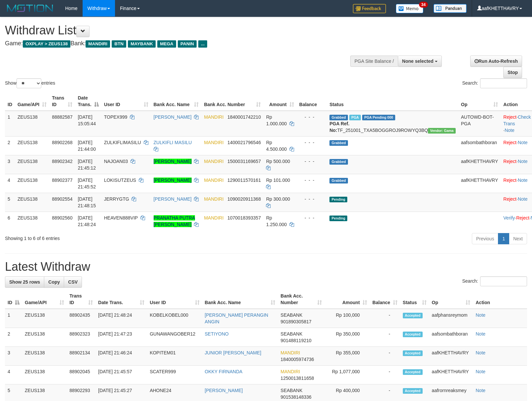  I want to click on label: Show entries, so click(30, 83).